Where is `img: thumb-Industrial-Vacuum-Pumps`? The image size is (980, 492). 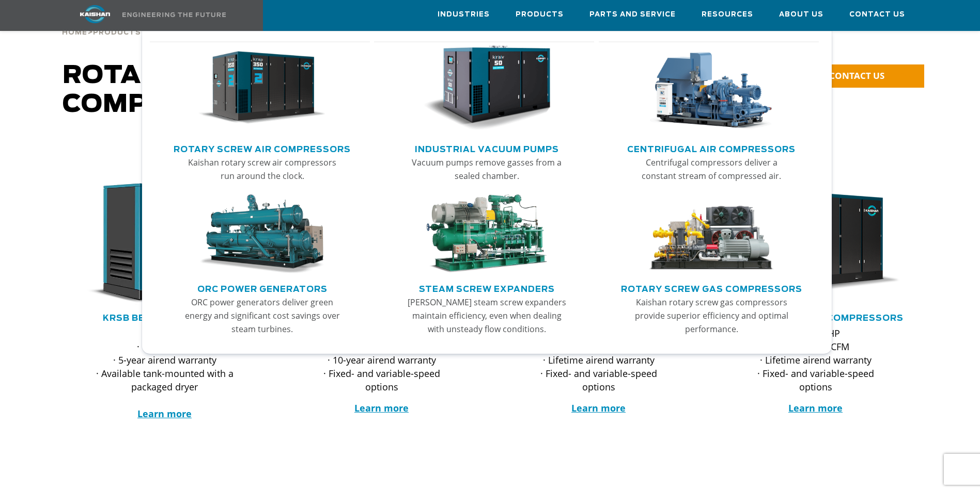
img: thumb-Industrial-Vacuum-Pumps is located at coordinates (486, 88).